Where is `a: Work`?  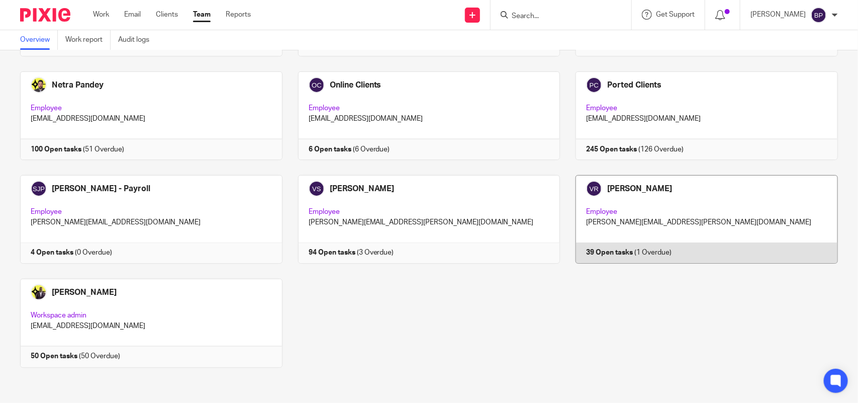
a: Work is located at coordinates (101, 15).